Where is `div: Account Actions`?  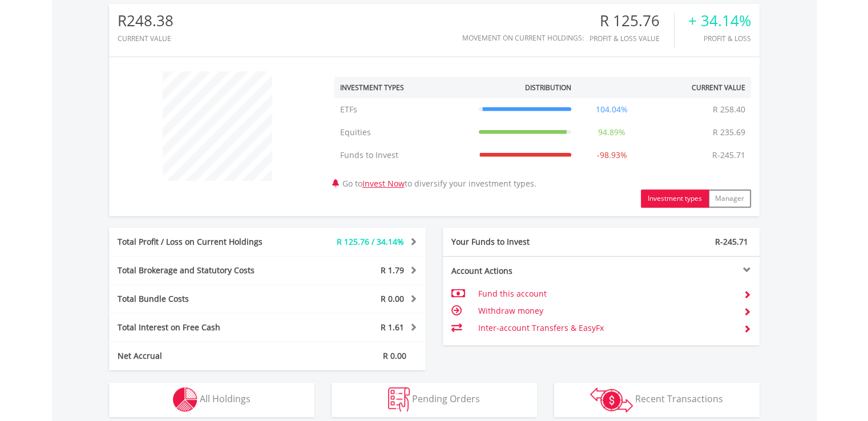
div: Account Actions is located at coordinates (522, 270).